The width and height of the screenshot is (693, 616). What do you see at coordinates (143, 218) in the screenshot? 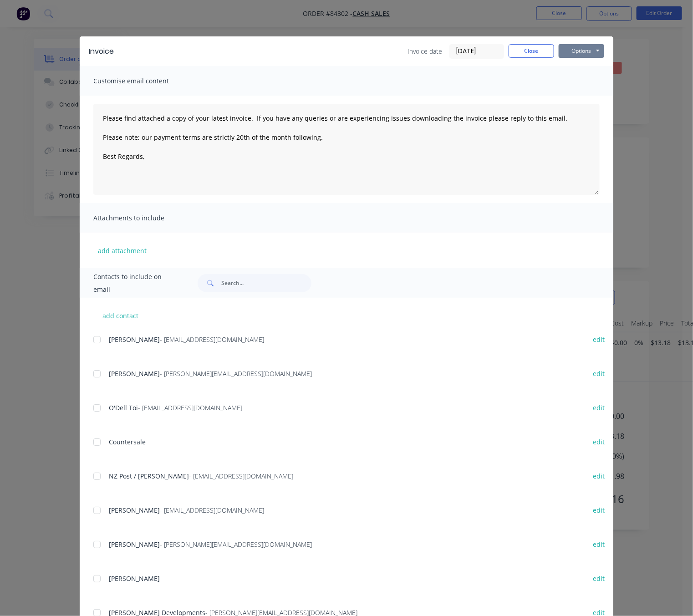
I see `span: Attachments to include` at bounding box center [143, 218].